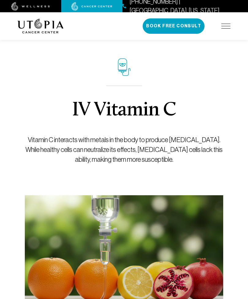 The image size is (248, 299). What do you see at coordinates (124, 110) in the screenshot?
I see `h1: IV Vitamin C` at bounding box center [124, 110].